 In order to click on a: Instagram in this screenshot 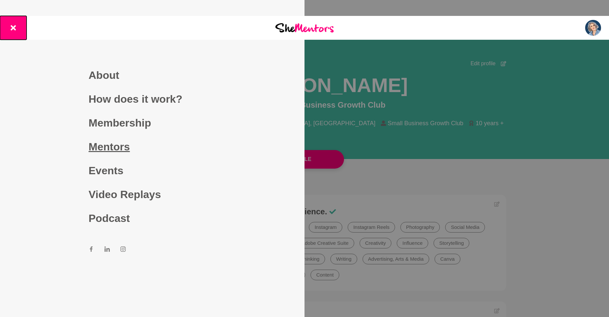, I will do `click(123, 250)`.